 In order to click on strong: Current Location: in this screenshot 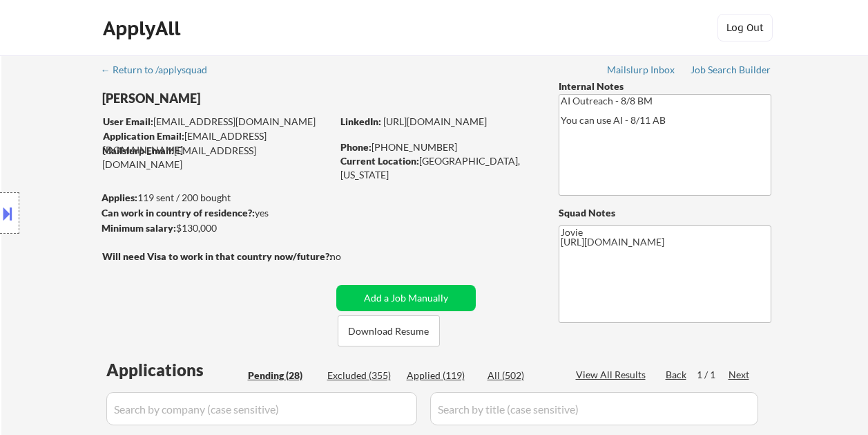, I will do `click(380, 160)`.